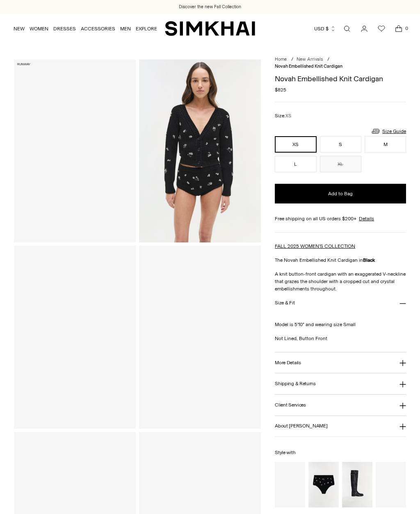 Image resolution: width=420 pixels, height=514 pixels. Describe the element at coordinates (291, 405) in the screenshot. I see `h3: Client Services` at that location.